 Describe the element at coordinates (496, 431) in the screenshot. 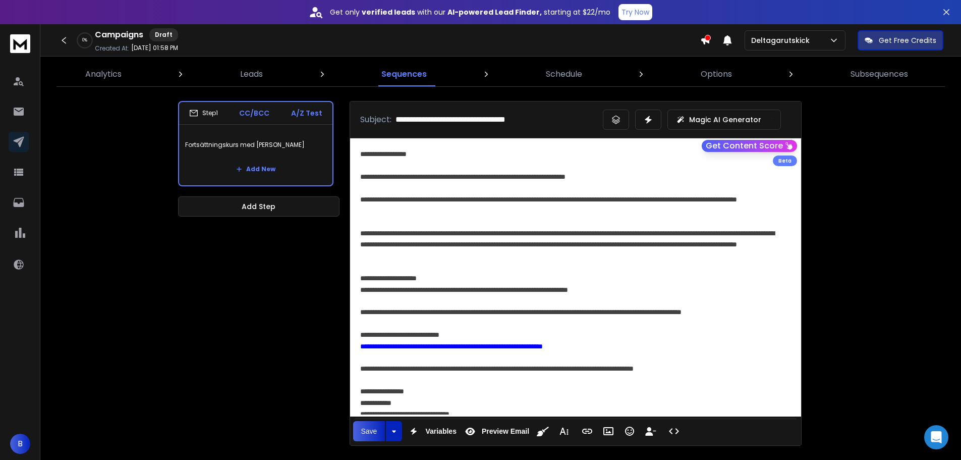

I see `button: Preview Email` at that location.